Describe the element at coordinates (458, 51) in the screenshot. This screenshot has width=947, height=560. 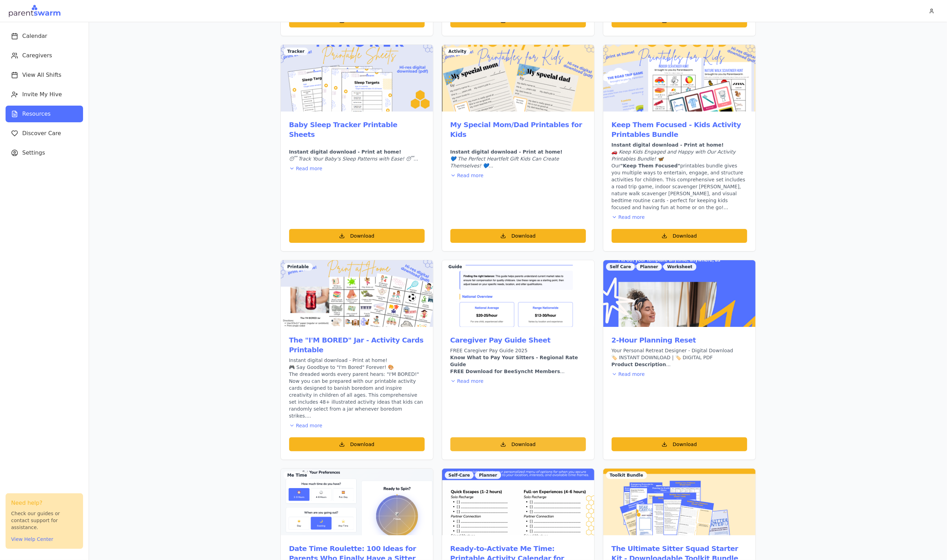
I see `div: Activity` at that location.